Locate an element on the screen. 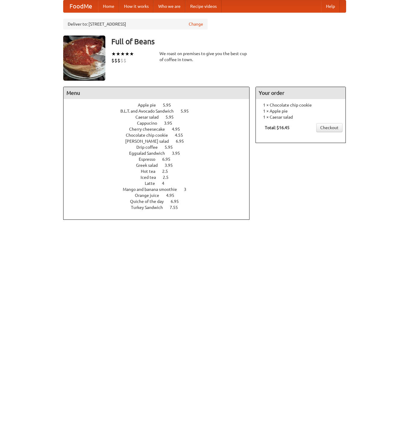 This screenshot has height=426, width=409. span: 3 is located at coordinates (188, 189).